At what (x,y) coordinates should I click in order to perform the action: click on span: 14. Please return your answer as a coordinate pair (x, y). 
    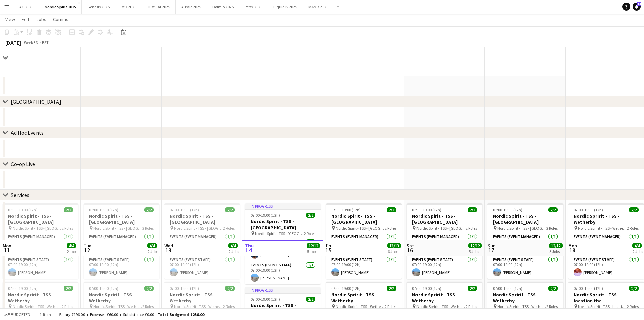
    Looking at the image, I should click on (639, 4).